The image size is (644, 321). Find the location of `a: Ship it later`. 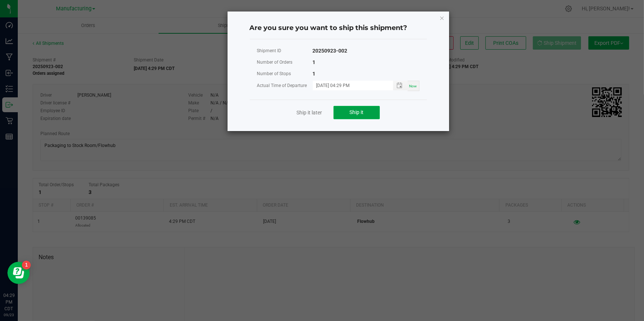

a: Ship it later is located at coordinates (310, 113).